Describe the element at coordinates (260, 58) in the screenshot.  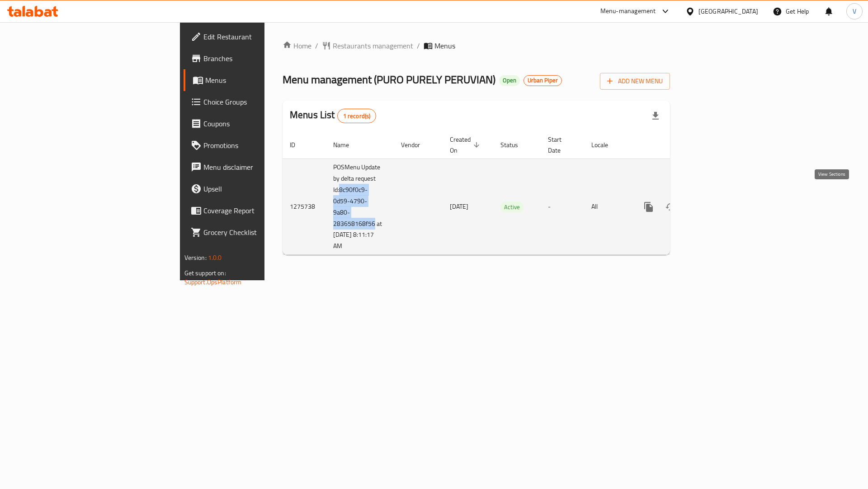
I see `span: Branches` at that location.